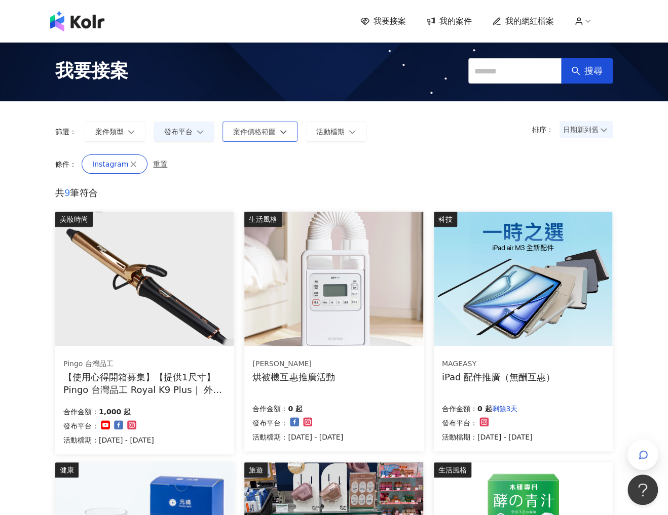 The width and height of the screenshot is (668, 515). I want to click on span: Instagram, so click(110, 164).